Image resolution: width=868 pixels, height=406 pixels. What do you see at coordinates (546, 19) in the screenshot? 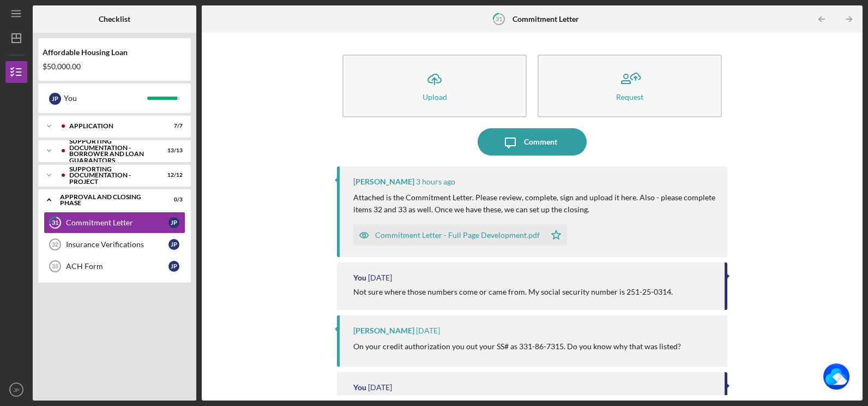
I see `b: Commitment Letter` at bounding box center [546, 19].